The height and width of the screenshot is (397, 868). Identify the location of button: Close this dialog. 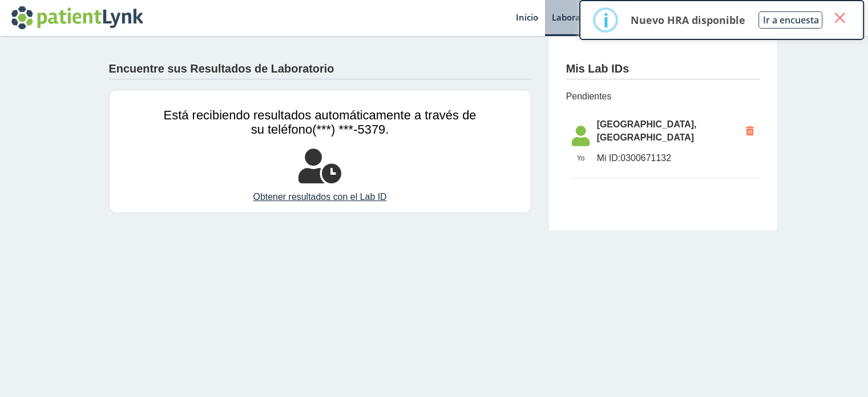
(840, 17).